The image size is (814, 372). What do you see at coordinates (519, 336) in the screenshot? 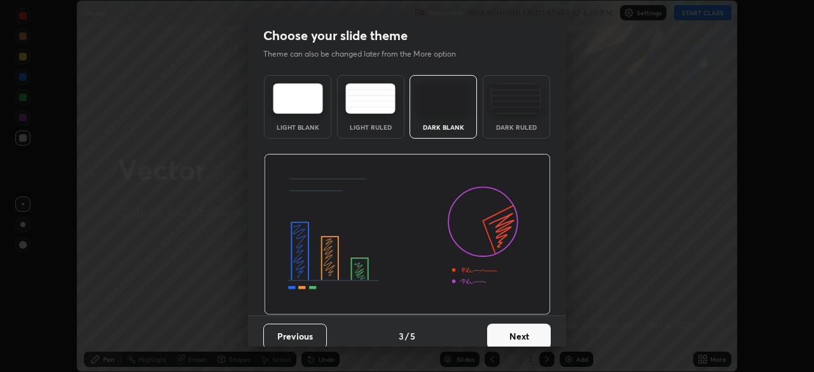
I see `button: Next` at bounding box center [519, 336].